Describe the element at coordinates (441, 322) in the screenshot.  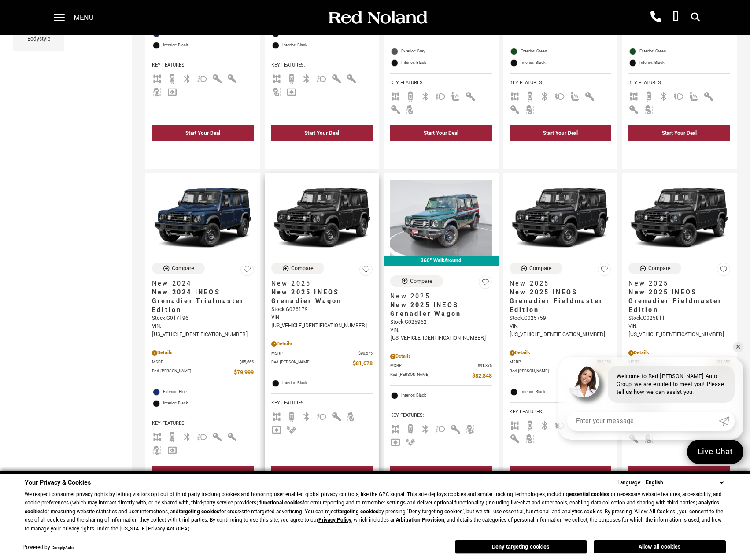
I see `div: Stock : G025962` at that location.